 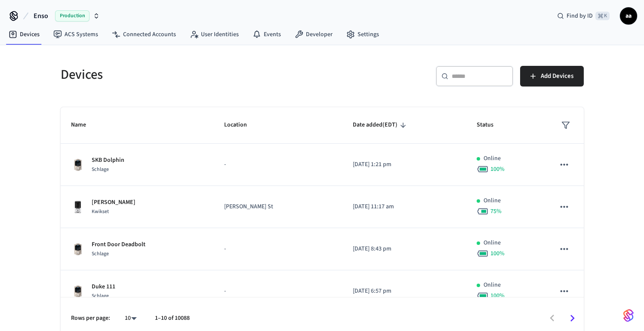 I want to click on a: Devices, so click(x=24, y=34).